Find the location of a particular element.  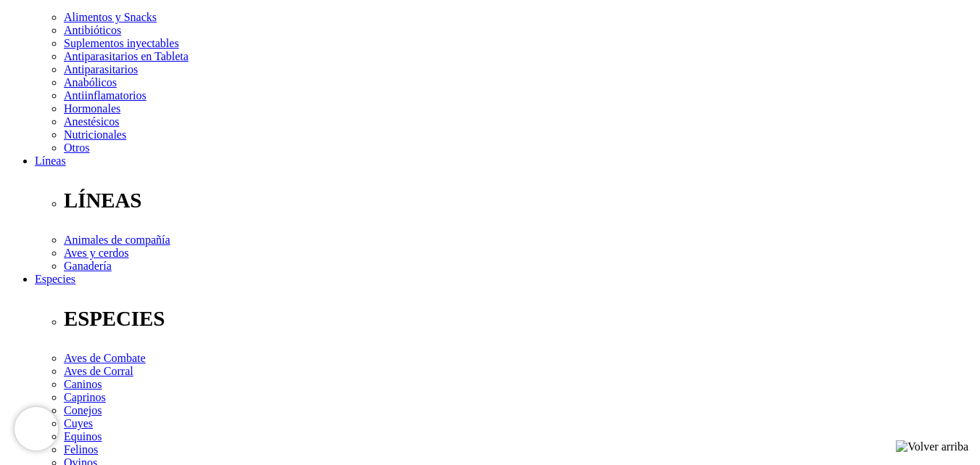

a: Antibióticos is located at coordinates (92, 30).